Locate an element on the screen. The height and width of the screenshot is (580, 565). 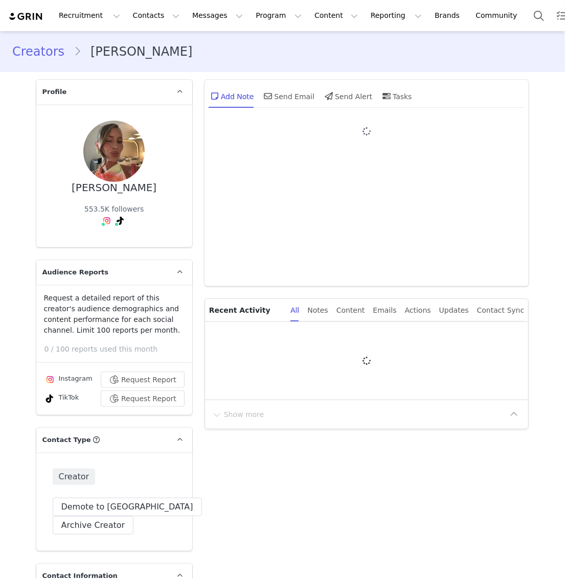
div: Emails is located at coordinates (385, 310).